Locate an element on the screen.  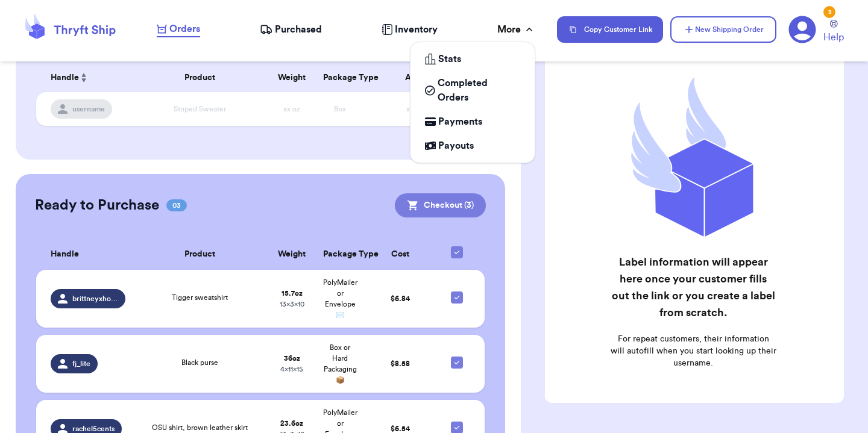
h2: Label information will appear here once your customer fills out the link or you create a label fr... is located at coordinates (693, 288).